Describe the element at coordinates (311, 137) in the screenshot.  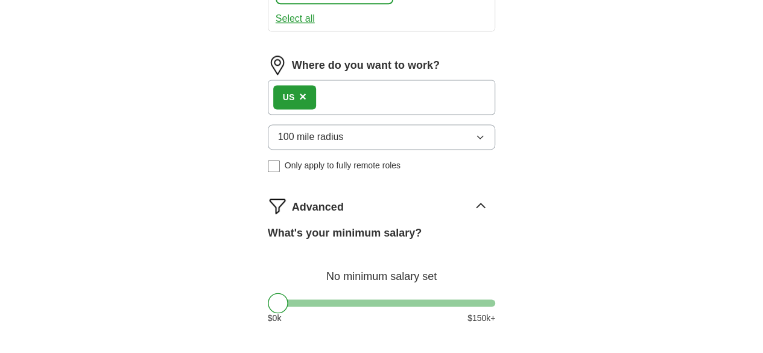
I see `span: 100 mile radius` at that location.